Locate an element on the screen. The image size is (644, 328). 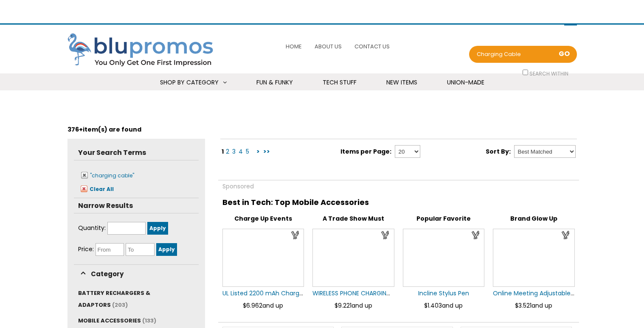
span: Home is located at coordinates (294, 47).